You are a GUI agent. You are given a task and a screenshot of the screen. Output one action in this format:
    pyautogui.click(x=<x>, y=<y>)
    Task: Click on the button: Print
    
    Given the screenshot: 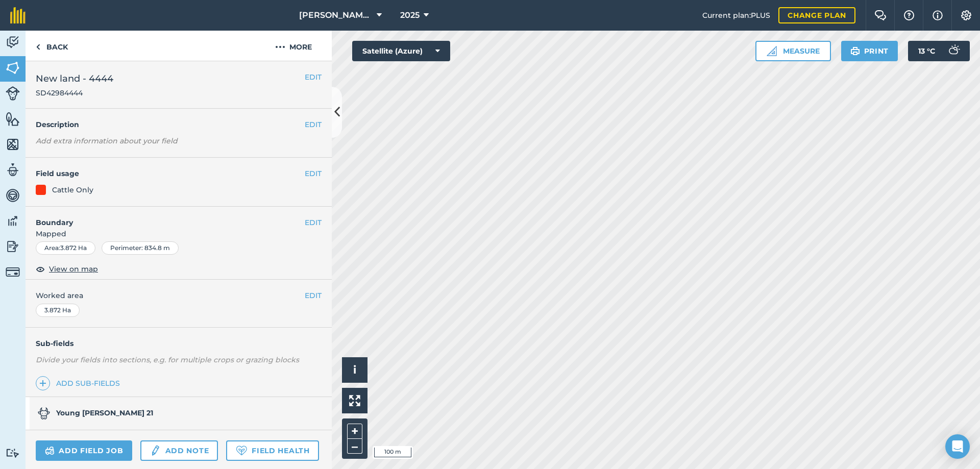 What is the action you would take?
    pyautogui.click(x=870, y=51)
    